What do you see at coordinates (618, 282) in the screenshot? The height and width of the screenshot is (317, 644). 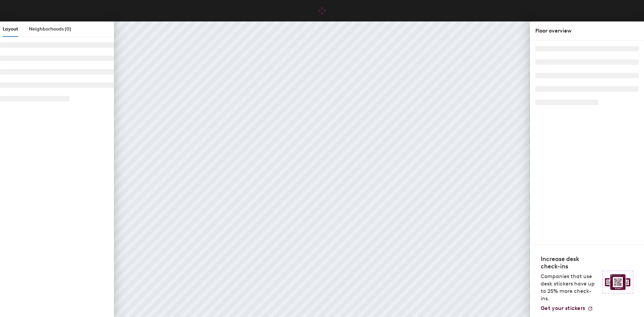 I see `img: Sticker logo` at bounding box center [618, 282].